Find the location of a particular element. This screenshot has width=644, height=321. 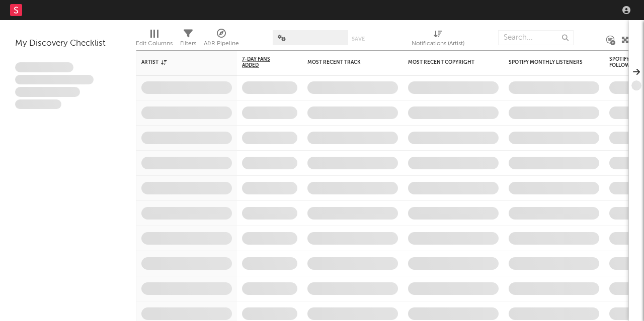

div: Most Recent Copyright is located at coordinates (446, 63).